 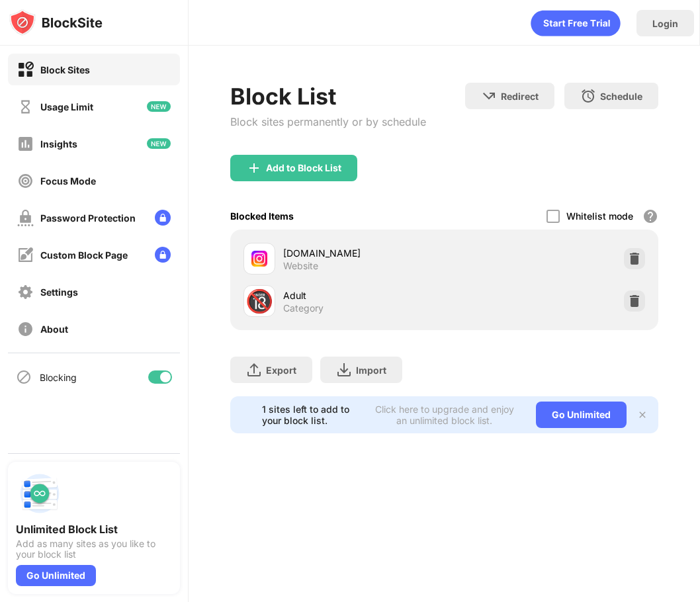 I want to click on div: Redirect, so click(x=519, y=96).